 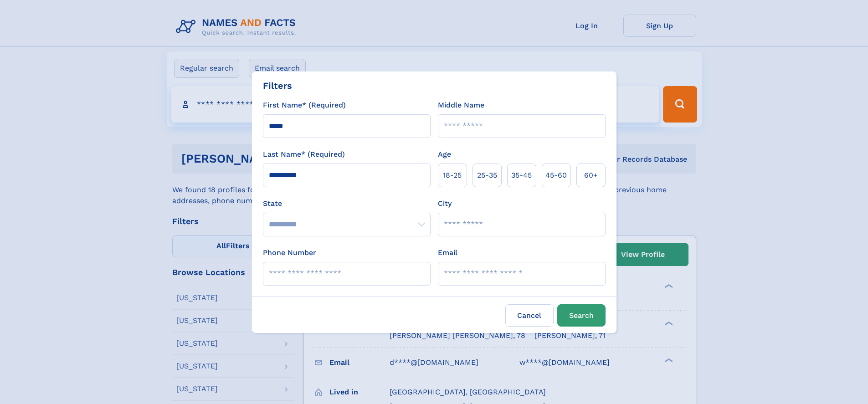 I want to click on label: Last Name* (Required), so click(x=304, y=154).